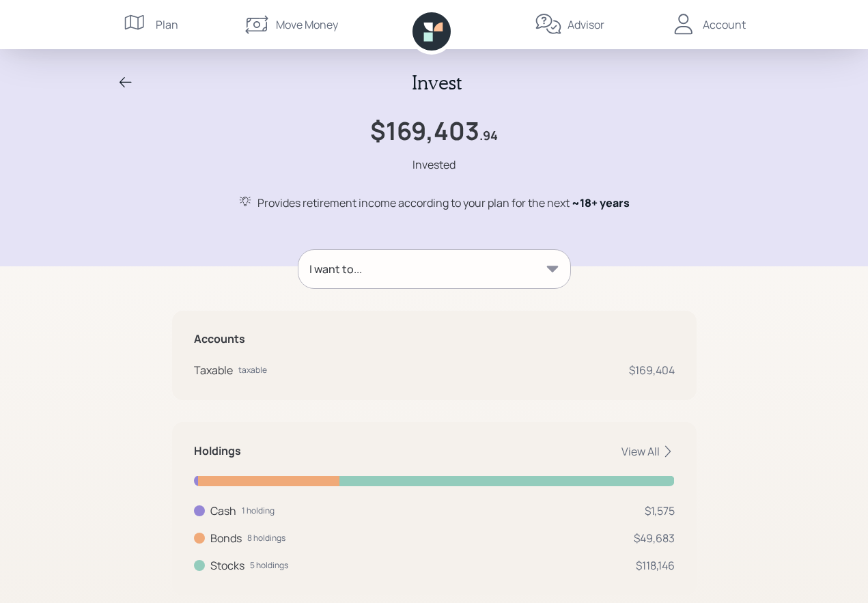 The height and width of the screenshot is (603, 868). I want to click on h5: Accounts, so click(434, 339).